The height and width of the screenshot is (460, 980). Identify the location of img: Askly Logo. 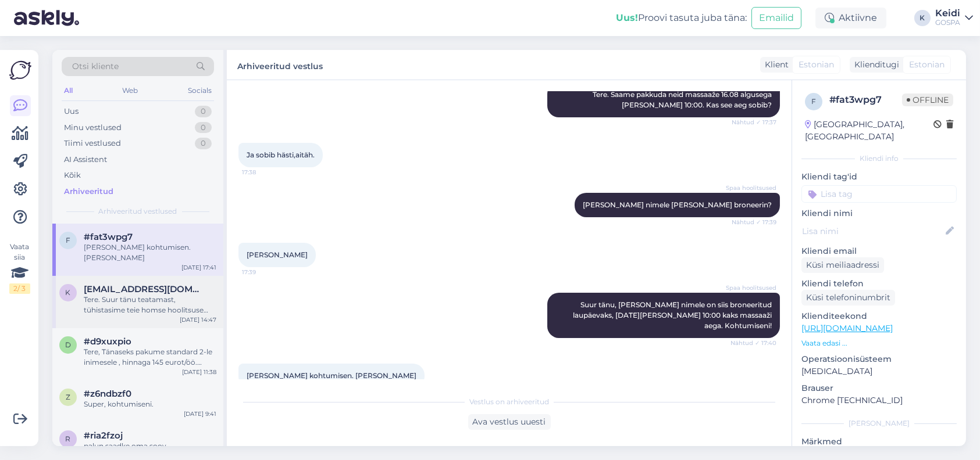
(20, 70).